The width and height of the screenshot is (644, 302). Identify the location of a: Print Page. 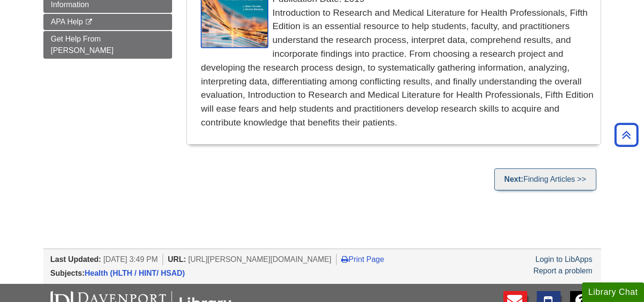
(362, 259).